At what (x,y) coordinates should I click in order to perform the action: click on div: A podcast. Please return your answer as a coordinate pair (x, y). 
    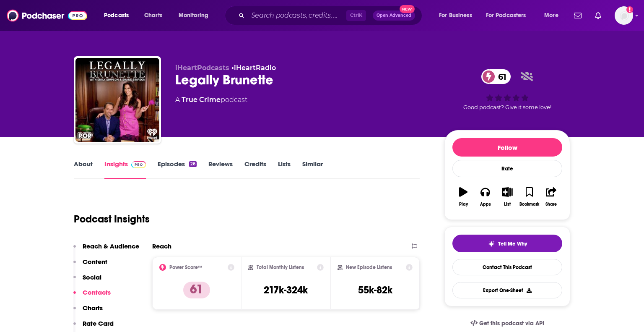
    Looking at the image, I should click on (211, 100).